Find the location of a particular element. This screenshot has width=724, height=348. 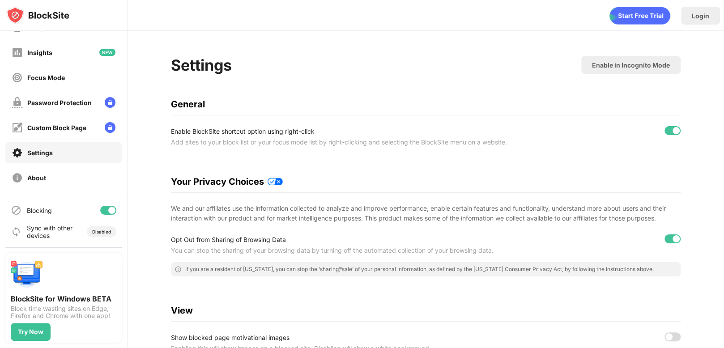

img: logo-blocksite.svg is located at coordinates (38, 15).